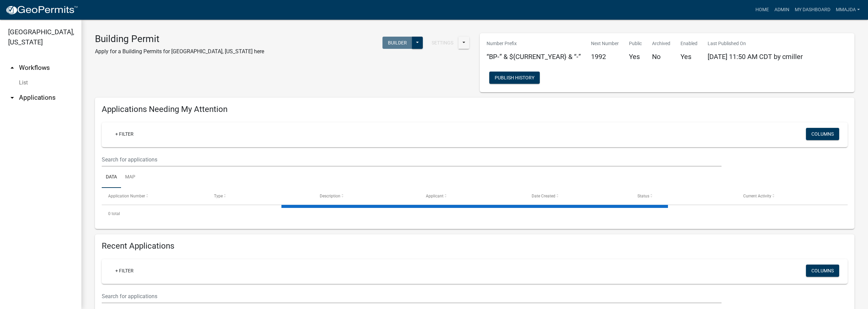 Image resolution: width=868 pixels, height=309 pixels. What do you see at coordinates (684, 196) in the screenshot?
I see `datatable-header-cell: Status` at bounding box center [684, 196].